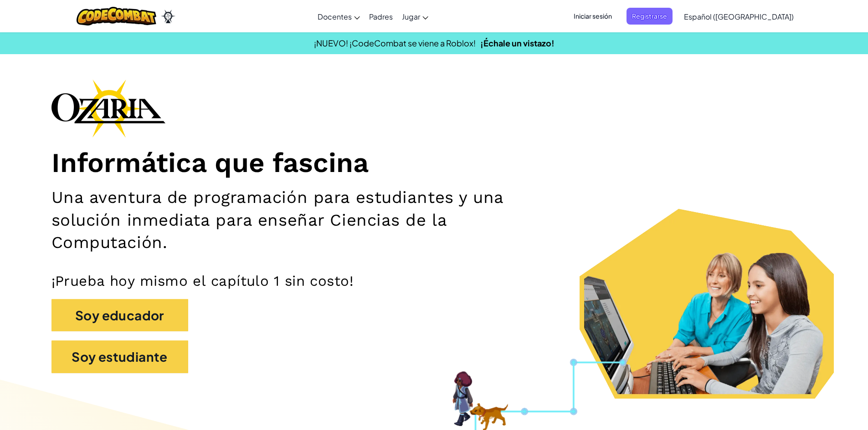 This screenshot has width=868, height=430. What do you see at coordinates (334, 16) in the screenshot?
I see `span: Docentes` at bounding box center [334, 16].